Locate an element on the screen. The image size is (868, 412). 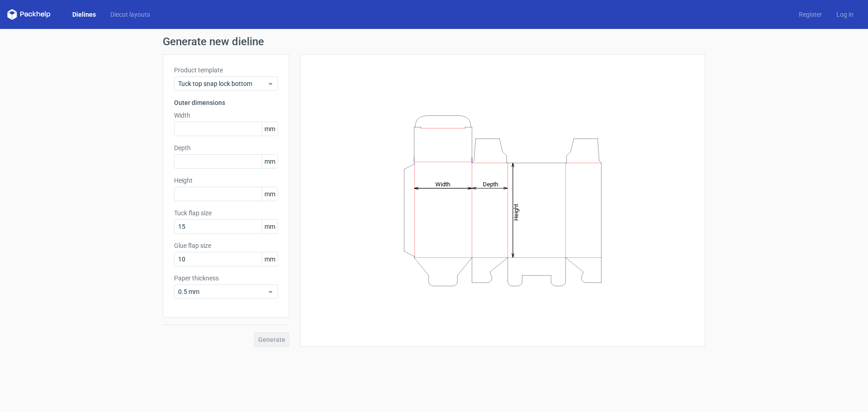
label: Product template is located at coordinates (227, 70).